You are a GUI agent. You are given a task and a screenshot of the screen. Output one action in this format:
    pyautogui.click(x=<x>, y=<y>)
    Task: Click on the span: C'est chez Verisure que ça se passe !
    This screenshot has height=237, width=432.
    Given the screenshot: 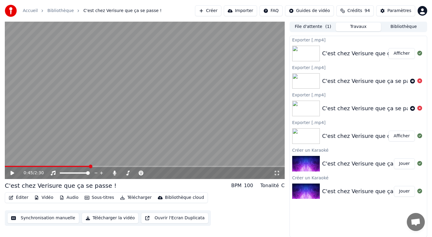 What is the action you would take?
    pyautogui.click(x=122, y=11)
    